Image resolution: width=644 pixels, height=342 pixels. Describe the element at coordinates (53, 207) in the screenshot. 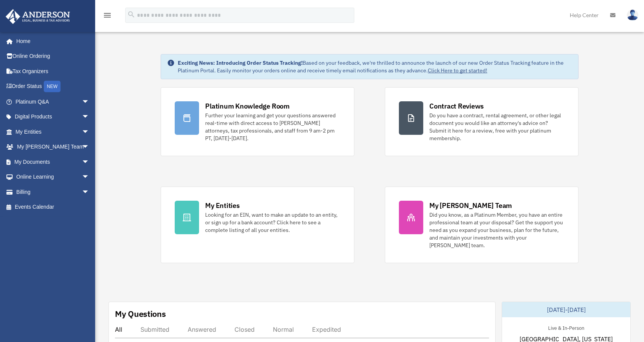

I see `a: Events Calendar` at that location.